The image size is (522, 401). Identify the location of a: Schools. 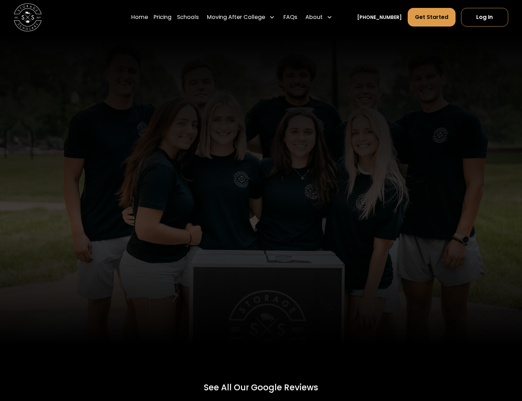
(187, 17).